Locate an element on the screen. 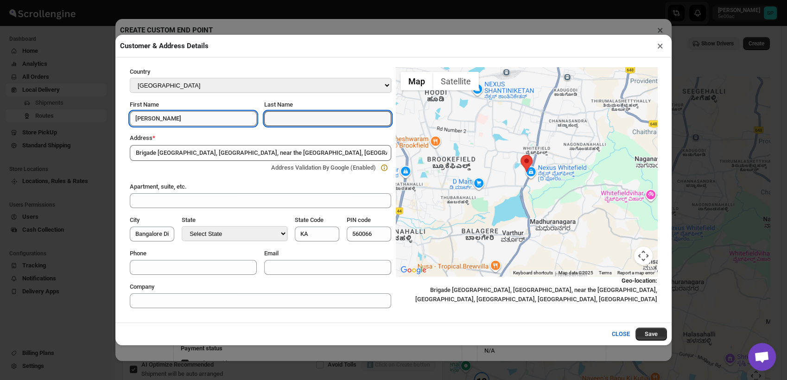 The image size is (787, 380). span: Address Validation By Google (Enabled) is located at coordinates (324, 167).